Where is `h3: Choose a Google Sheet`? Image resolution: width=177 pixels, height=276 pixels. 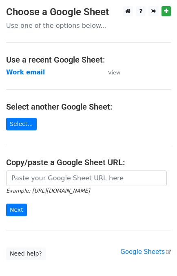 h3: Choose a Google Sheet is located at coordinates (89, 12).